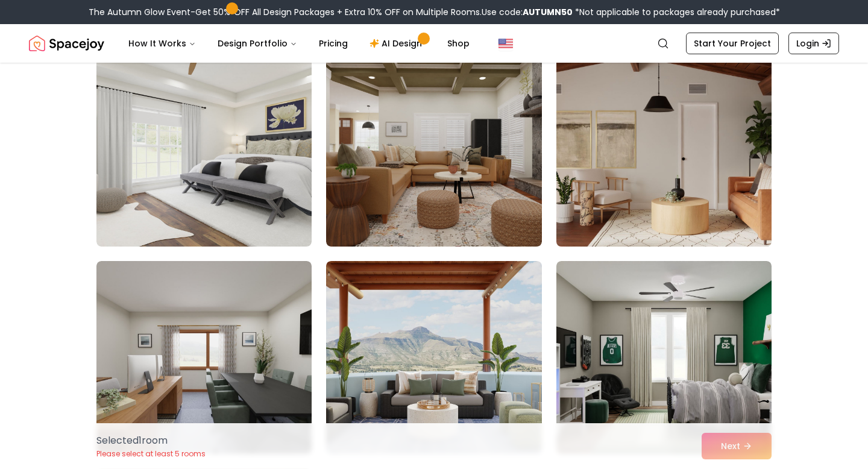  Describe the element at coordinates (814, 44) in the screenshot. I see `a: Login` at that location.